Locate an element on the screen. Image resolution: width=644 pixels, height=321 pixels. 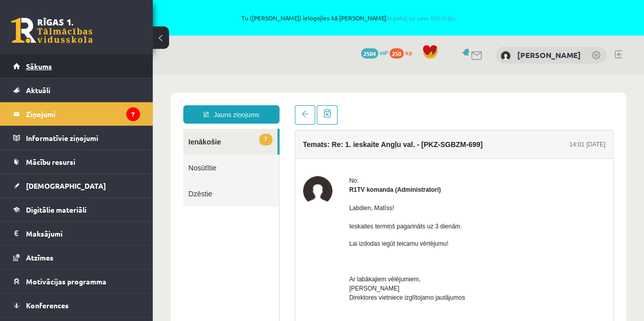
a: Atpakaļ uz savu lietotāju is located at coordinates (421, 18).